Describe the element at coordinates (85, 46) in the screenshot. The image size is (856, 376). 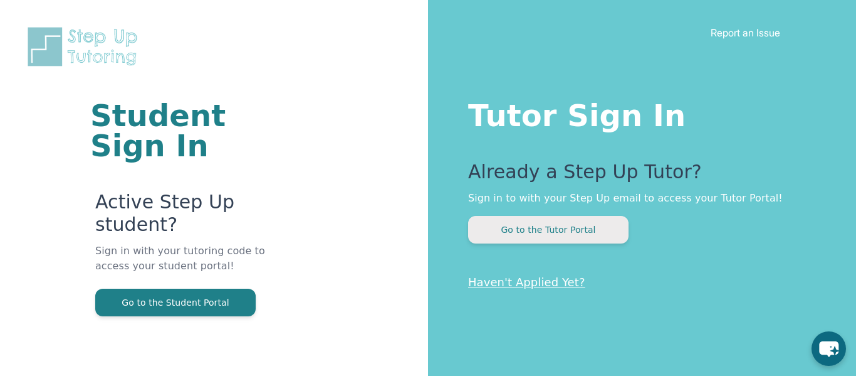
I see `img: Step Up Tutoring horizontal logo` at that location.